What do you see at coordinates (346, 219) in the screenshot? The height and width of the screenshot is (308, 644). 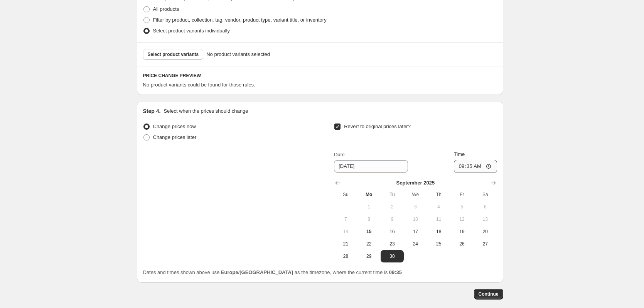 I see `button: Sunday September 7 2025` at bounding box center [346, 219].